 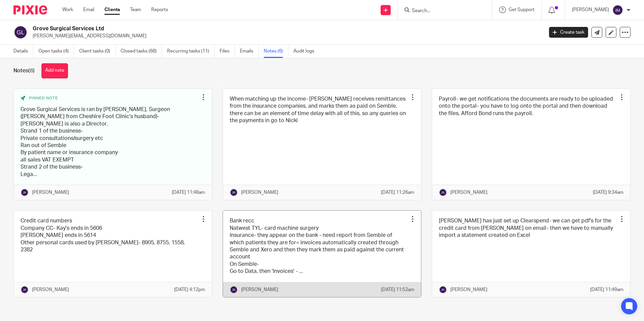 I want to click on h1: Notes, so click(x=24, y=71).